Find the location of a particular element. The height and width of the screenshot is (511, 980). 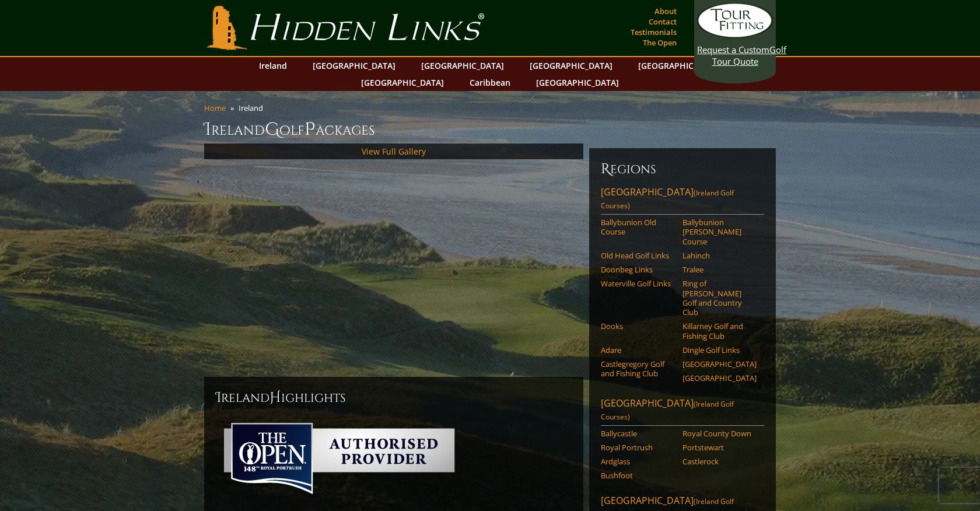

a: Dooks is located at coordinates (637, 326).